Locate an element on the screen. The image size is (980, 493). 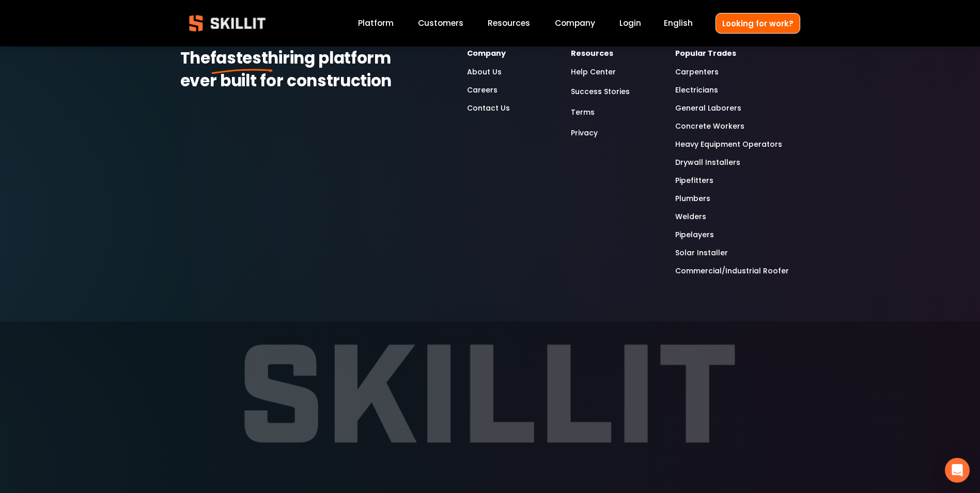
a: Solar Installer is located at coordinates (702, 253).